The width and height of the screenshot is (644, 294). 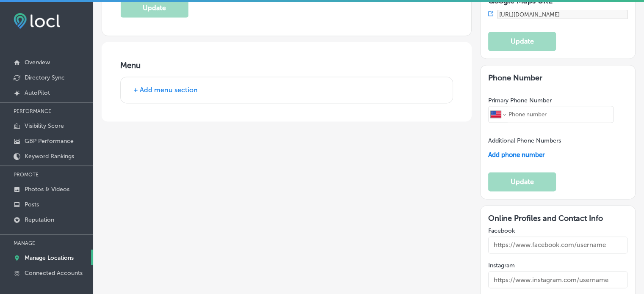 I want to click on p: Keyword Rankings, so click(x=49, y=156).